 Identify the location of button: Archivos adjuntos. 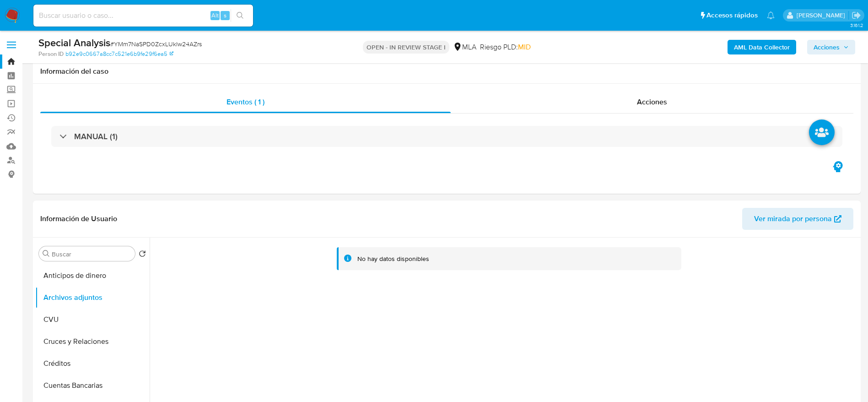
(92, 298).